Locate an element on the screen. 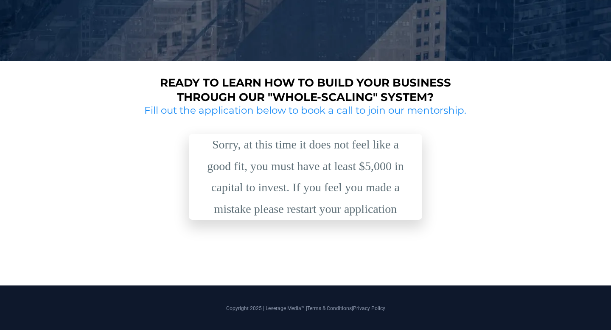 This screenshot has height=330, width=611. h2: Fill out the application below to book a call to join our mentorship. is located at coordinates (306, 111).